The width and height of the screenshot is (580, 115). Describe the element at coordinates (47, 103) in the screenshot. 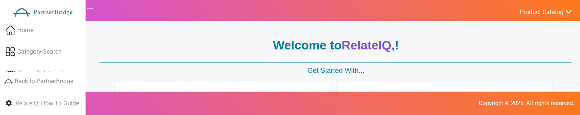

I see `span: RelateIQ: How To Guide` at that location.